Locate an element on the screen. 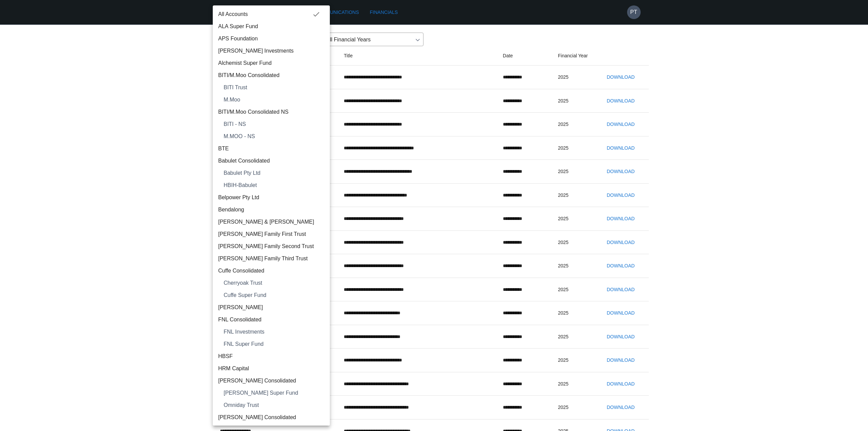 This screenshot has height=431, width=868. span: All Accounts is located at coordinates (265, 15).